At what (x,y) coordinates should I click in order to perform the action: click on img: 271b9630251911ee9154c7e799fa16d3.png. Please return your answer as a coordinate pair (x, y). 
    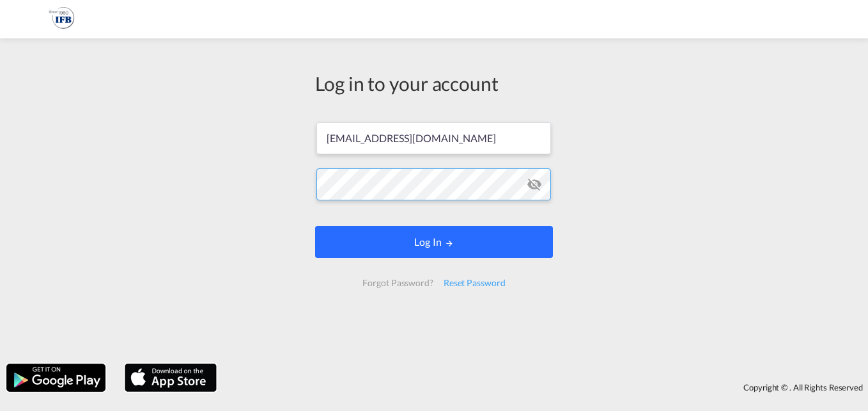
    Looking at the image, I should click on (62, 19).